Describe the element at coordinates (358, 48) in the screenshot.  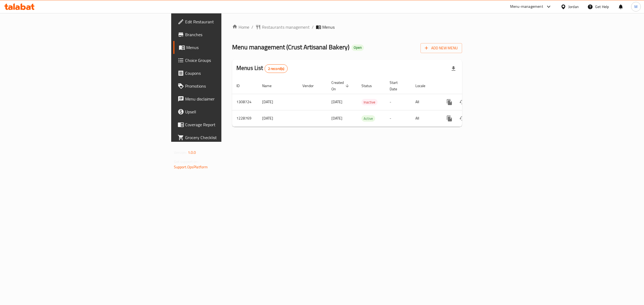
I see `div: Open` at that location.